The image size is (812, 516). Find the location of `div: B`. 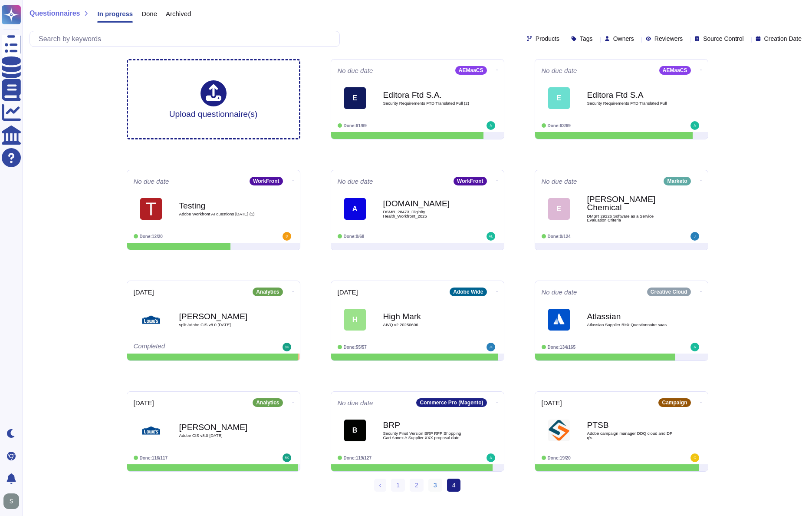

div: B is located at coordinates (355, 430).